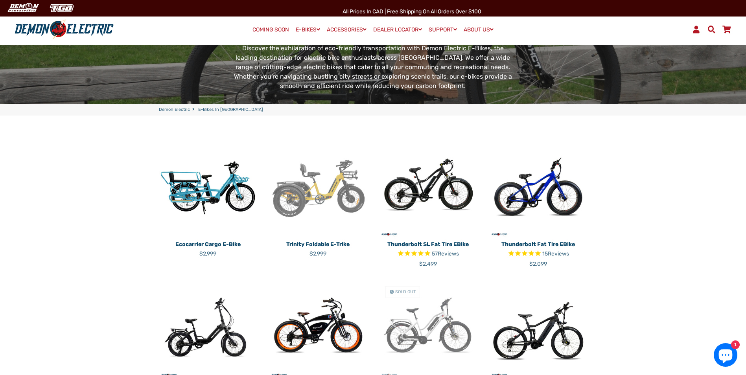 The image size is (746, 375). What do you see at coordinates (271, 30) in the screenshot?
I see `a: COMING SOON` at bounding box center [271, 30].